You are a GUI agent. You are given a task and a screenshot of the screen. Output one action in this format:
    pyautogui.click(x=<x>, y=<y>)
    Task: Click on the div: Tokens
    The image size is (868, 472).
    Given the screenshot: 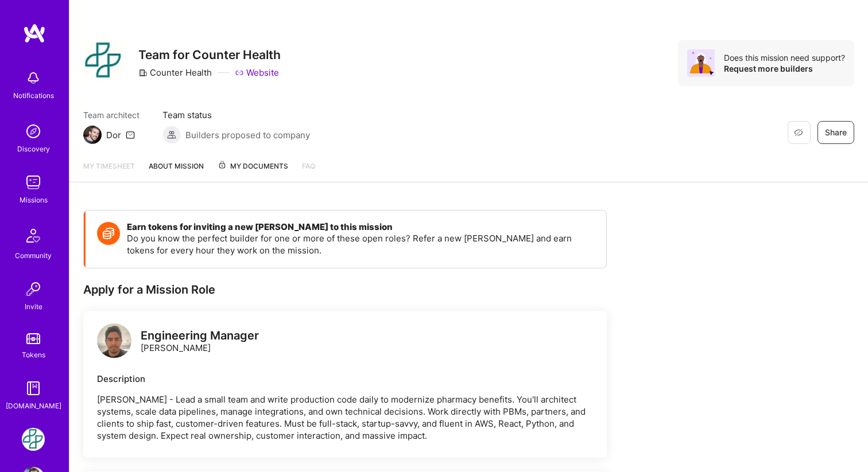 What is the action you would take?
    pyautogui.click(x=34, y=354)
    